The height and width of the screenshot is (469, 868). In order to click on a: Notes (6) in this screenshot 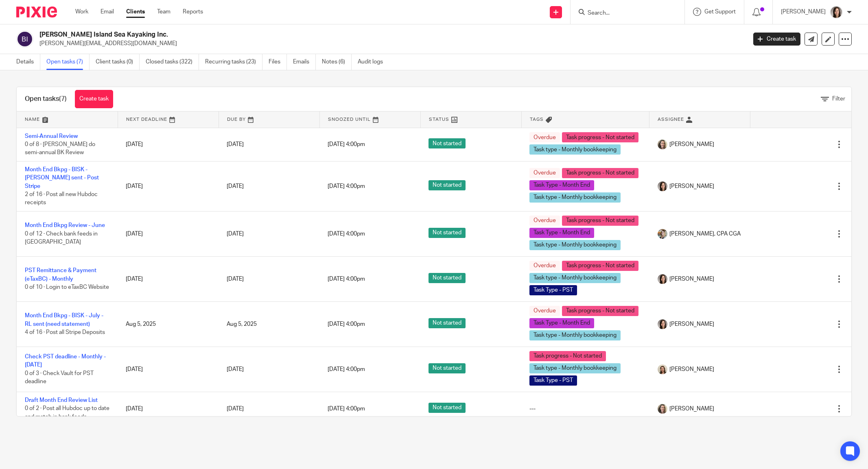, I will do `click(337, 62)`.